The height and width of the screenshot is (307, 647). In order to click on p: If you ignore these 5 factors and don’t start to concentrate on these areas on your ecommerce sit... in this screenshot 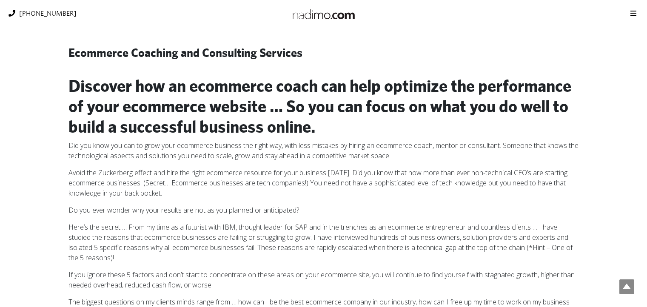, I will do `click(324, 280)`.